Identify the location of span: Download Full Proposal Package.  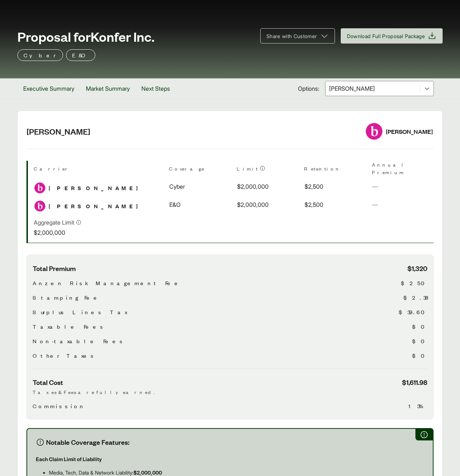
(386, 36).